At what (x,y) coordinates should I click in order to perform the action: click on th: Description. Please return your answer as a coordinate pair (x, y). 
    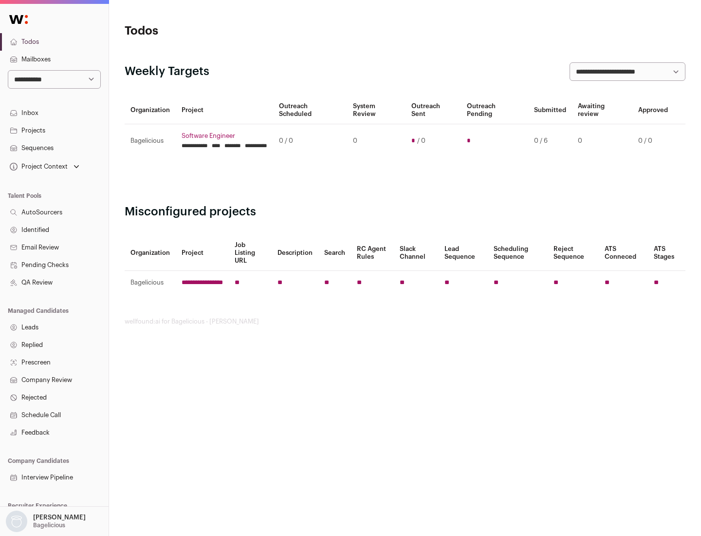
    Looking at the image, I should click on (295, 253).